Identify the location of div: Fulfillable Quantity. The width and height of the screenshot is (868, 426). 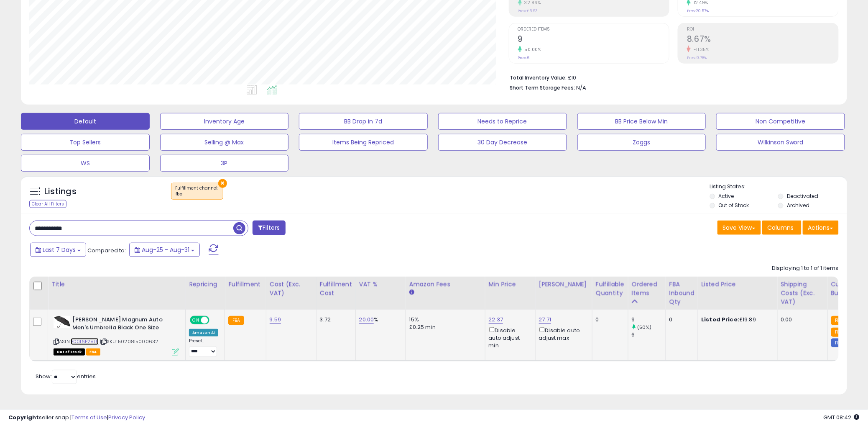
(610, 289).